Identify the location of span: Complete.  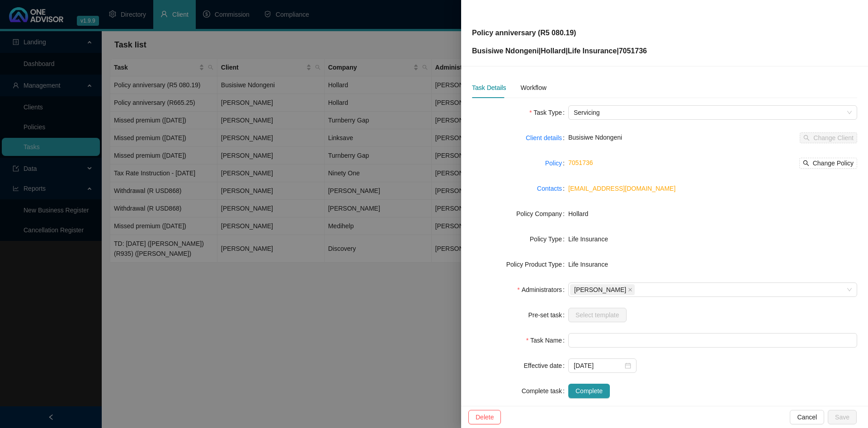
(589, 391).